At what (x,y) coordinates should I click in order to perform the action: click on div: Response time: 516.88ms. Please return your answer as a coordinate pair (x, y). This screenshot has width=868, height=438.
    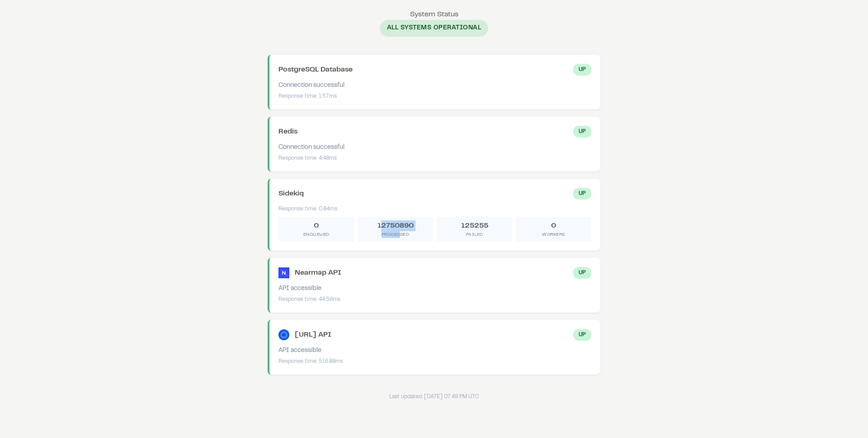
    Looking at the image, I should click on (435, 362).